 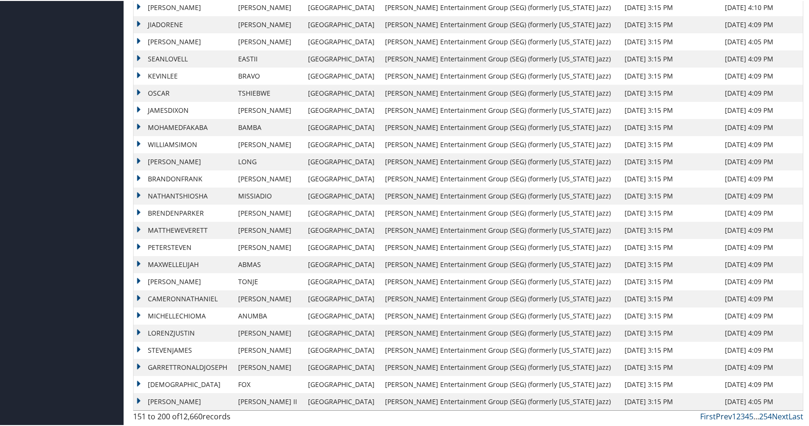 What do you see at coordinates (184, 263) in the screenshot?
I see `td: MAXWELLELIJAH` at bounding box center [184, 263].